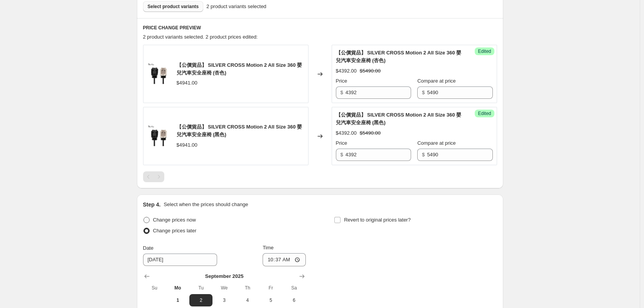 This screenshot has width=644, height=308. What do you see at coordinates (248, 300) in the screenshot?
I see `span: 4` at bounding box center [248, 300].